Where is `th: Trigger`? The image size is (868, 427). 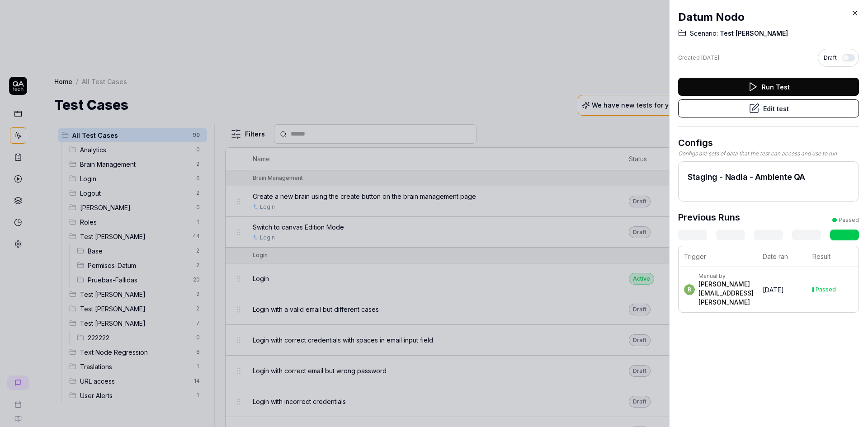
th: Trigger is located at coordinates (718, 257).